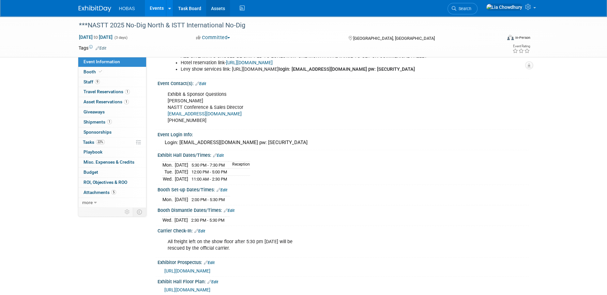  I want to click on span: 12:00 PM - 5:00 PM, so click(209, 172).